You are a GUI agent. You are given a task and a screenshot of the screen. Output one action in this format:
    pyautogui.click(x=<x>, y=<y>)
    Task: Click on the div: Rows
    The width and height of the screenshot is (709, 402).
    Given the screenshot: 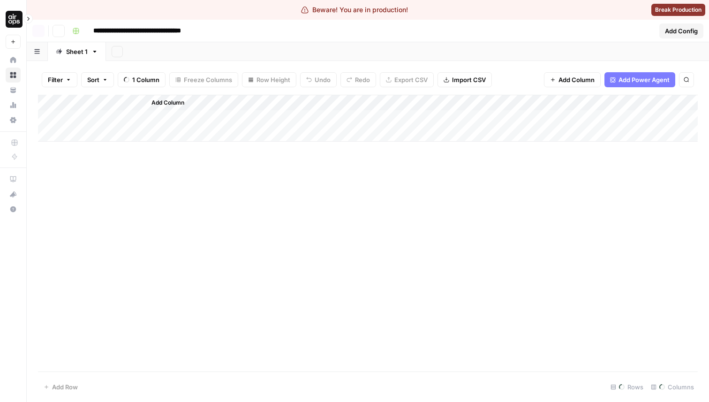 What is the action you would take?
    pyautogui.click(x=627, y=387)
    